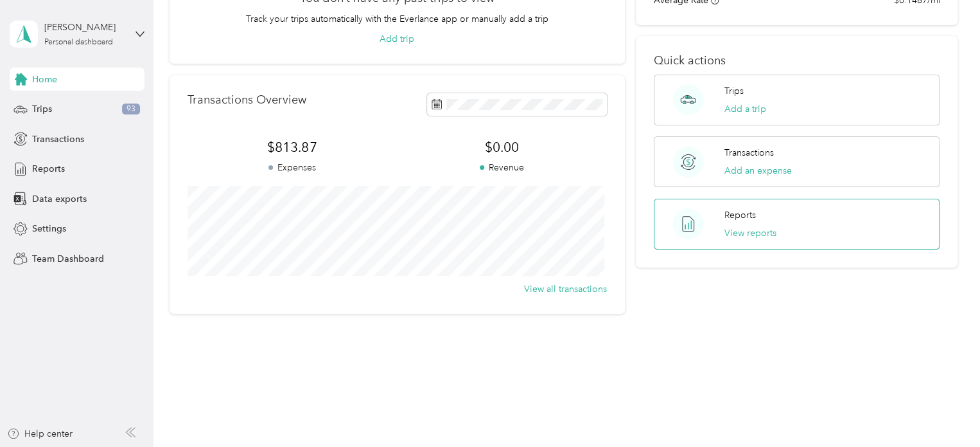 The image size is (980, 447). What do you see at coordinates (797, 60) in the screenshot?
I see `p: Quick actions` at bounding box center [797, 60].